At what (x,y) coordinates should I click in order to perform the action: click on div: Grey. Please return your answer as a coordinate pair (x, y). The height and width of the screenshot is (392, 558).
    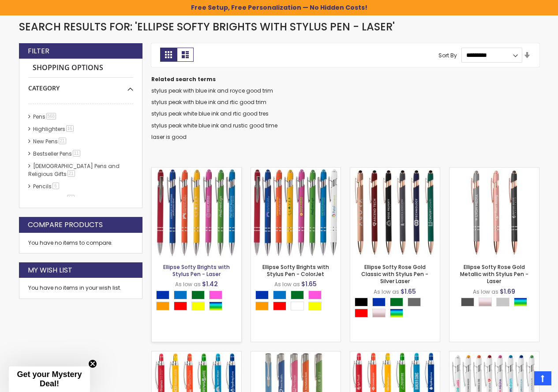
    Looking at the image, I should click on (414, 302).